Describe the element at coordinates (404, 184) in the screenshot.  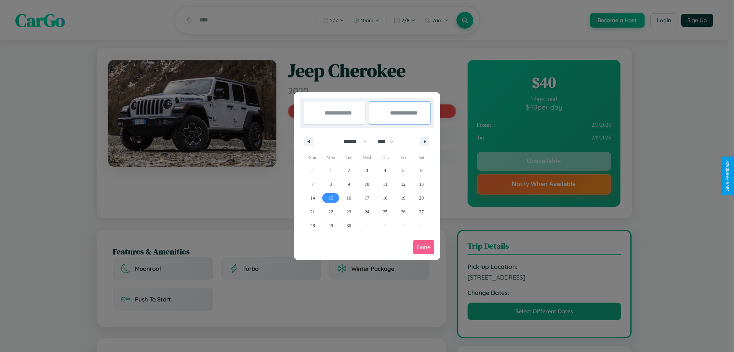
I see `span: 12` at that location.